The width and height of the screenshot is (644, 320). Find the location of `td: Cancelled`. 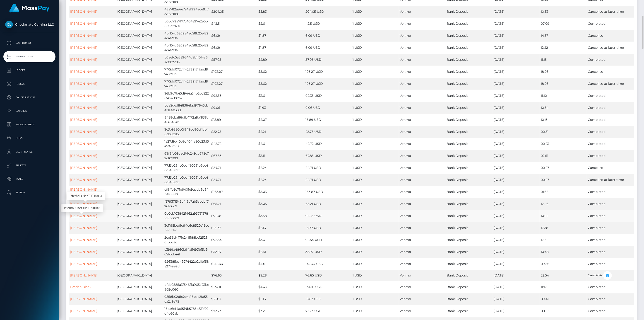

td: Cancelled is located at coordinates (610, 72).